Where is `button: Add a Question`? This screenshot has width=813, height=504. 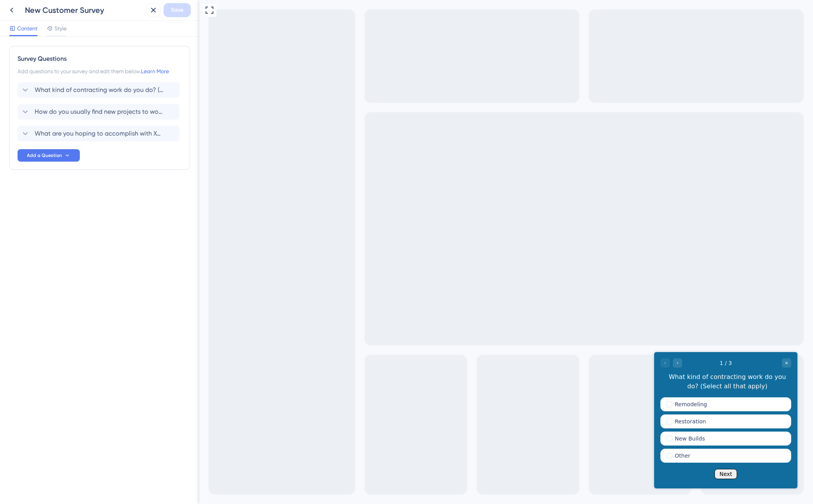
button: Add a Question is located at coordinates (49, 156).